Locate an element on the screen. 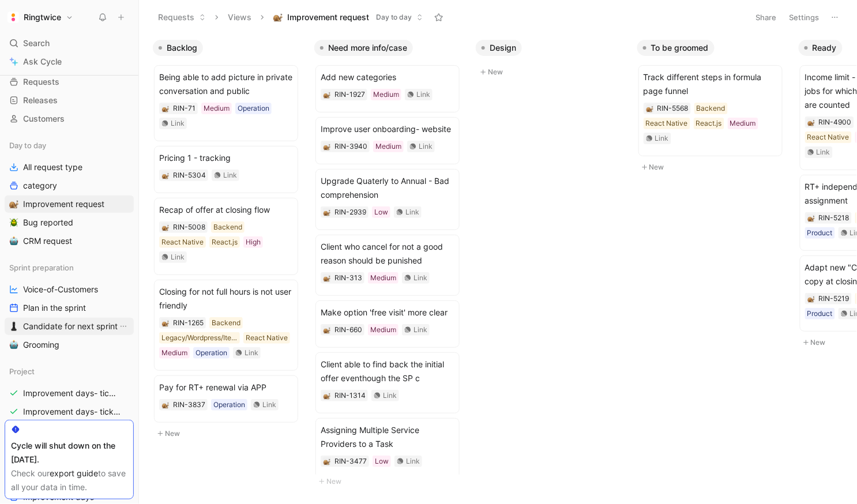 This screenshot has height=504, width=857. a: Improve user onboarding- websiteMediumLink is located at coordinates (387, 140).